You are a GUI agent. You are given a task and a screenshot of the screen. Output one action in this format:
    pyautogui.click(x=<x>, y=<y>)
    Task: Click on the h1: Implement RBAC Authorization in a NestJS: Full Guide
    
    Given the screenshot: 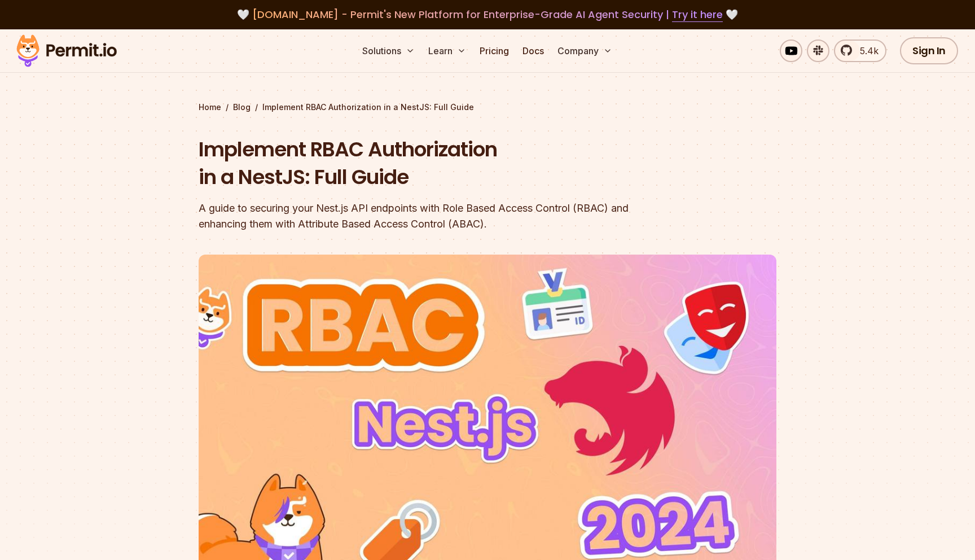 What is the action you would take?
    pyautogui.click(x=415, y=163)
    